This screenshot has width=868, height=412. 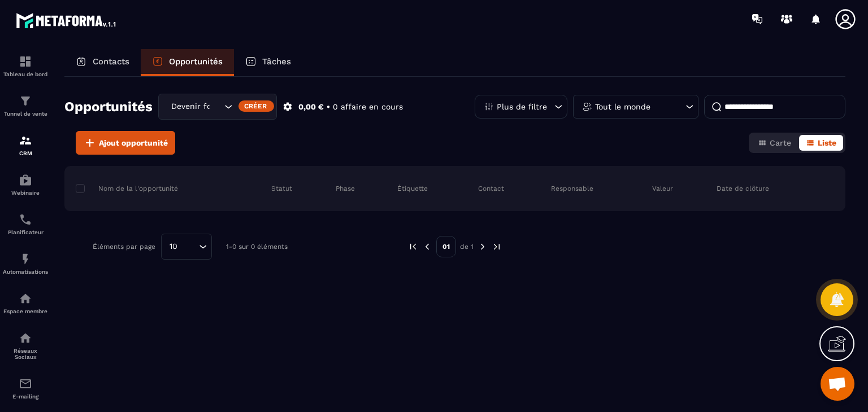 What do you see at coordinates (111, 61) in the screenshot?
I see `p: Contacts` at bounding box center [111, 61].